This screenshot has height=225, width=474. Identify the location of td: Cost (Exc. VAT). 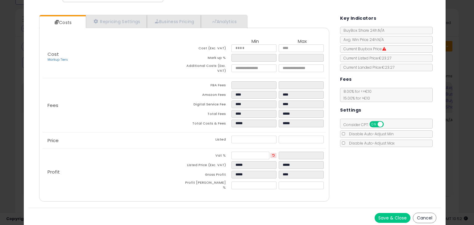
(208, 49).